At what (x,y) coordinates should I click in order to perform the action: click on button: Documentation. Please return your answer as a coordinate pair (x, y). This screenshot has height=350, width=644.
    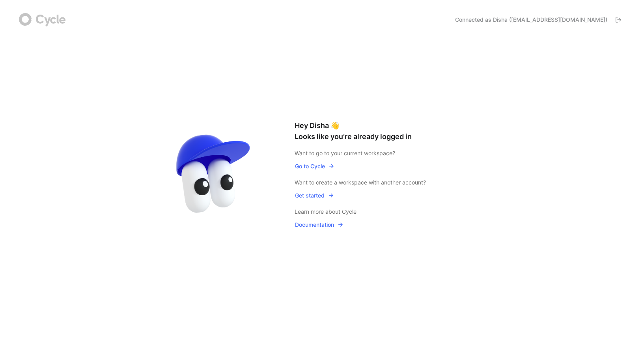
    Looking at the image, I should click on (319, 225).